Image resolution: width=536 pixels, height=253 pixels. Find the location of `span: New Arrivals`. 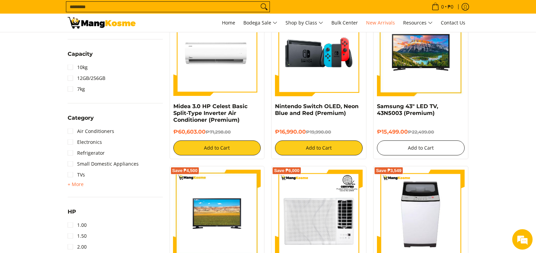

span: New Arrivals is located at coordinates (381, 22).